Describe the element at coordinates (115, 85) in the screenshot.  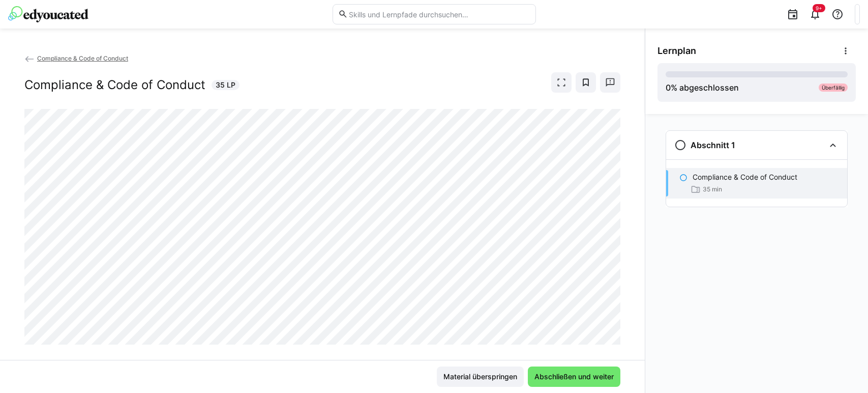
I see `h2: Compliance & Code of Conduct` at that location.